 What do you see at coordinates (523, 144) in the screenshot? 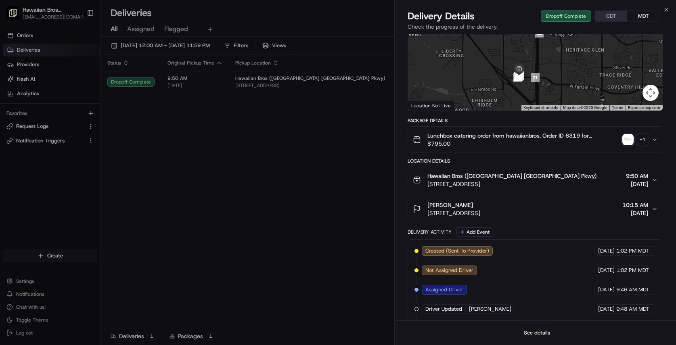
I see `span: $795.00` at bounding box center [523, 144].